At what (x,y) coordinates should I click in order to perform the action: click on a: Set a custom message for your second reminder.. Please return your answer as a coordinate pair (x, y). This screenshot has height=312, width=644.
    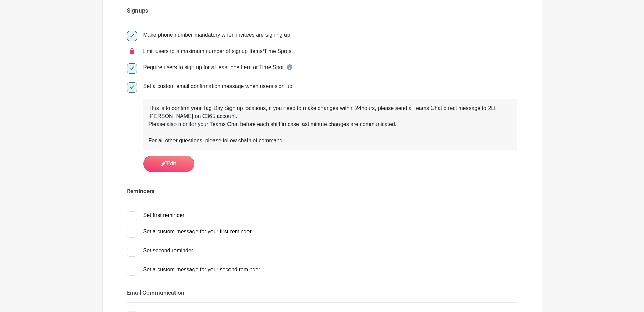
    Looking at the image, I should click on (194, 269).